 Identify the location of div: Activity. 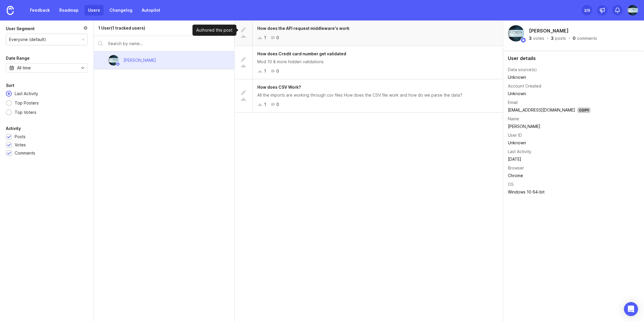
(13, 128).